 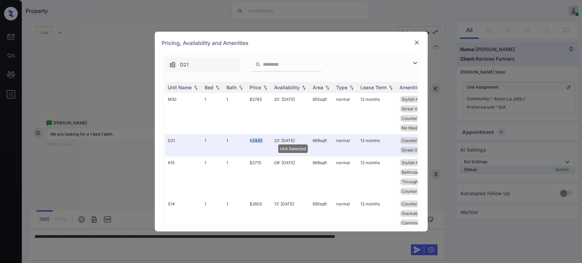 I want to click on td: $2605, so click(x=259, y=213).